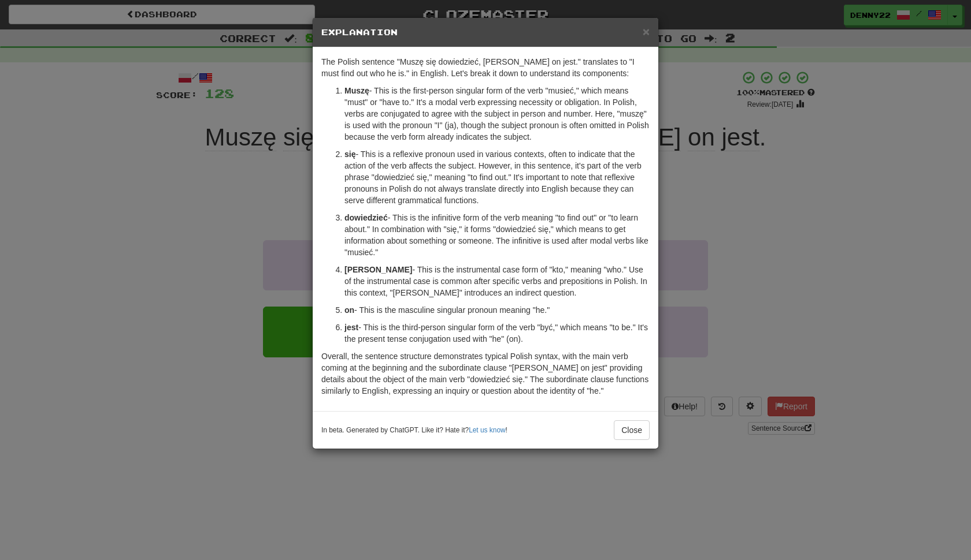 The width and height of the screenshot is (971, 560). I want to click on p: - This is the third-person singular form of the verb "być," which means "to be." It's the present..., so click(497, 333).